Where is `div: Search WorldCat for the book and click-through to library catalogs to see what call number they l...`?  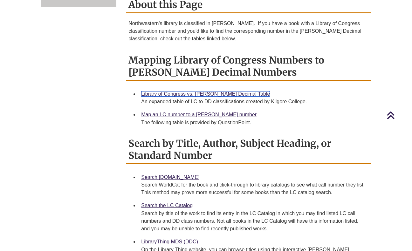
div: Search WorldCat for the book and click-through to library catalogs to see what call number they l... is located at coordinates (253, 189).